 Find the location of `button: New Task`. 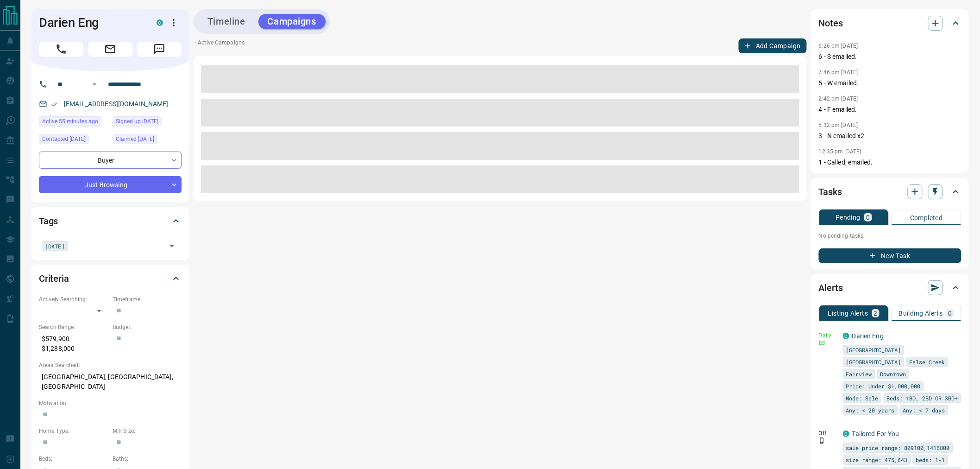

button: New Task is located at coordinates (890, 256).